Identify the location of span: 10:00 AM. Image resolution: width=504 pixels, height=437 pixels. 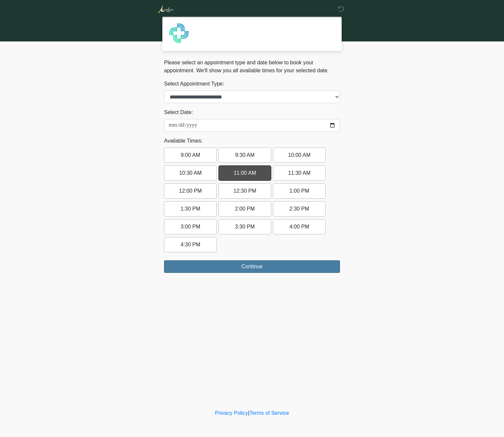
(299, 155).